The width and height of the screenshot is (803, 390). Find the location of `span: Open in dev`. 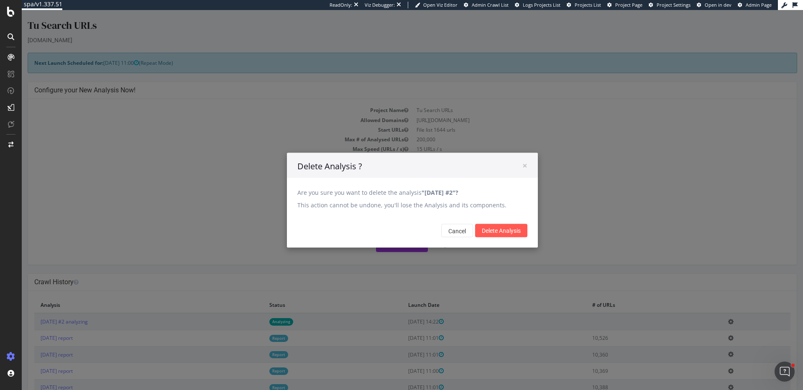

span: Open in dev is located at coordinates (718, 5).